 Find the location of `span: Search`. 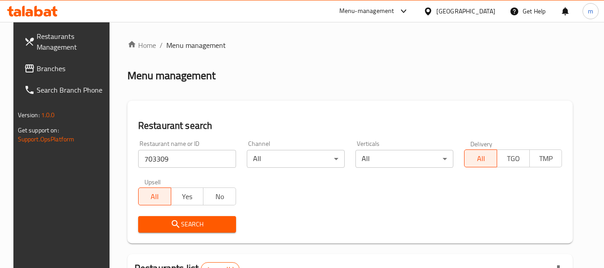

span: Search is located at coordinates (187, 224).